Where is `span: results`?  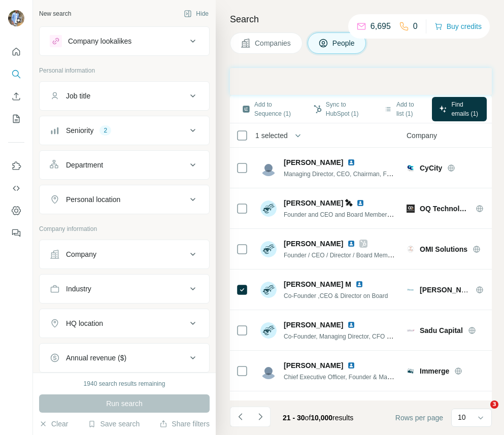 span: results is located at coordinates (318, 418).